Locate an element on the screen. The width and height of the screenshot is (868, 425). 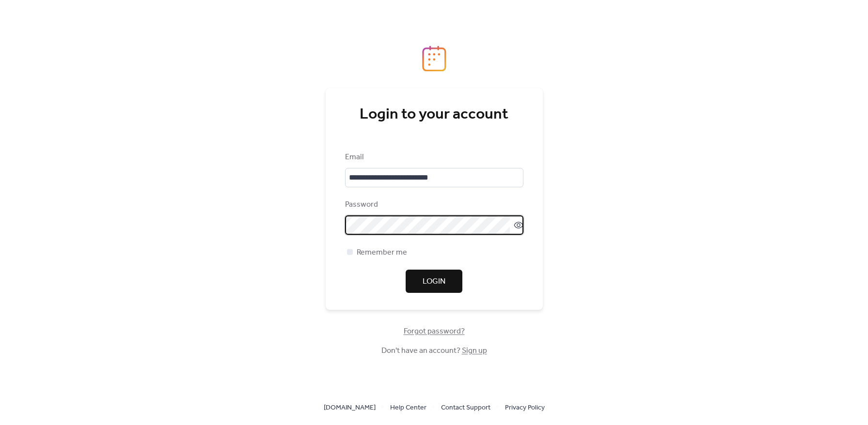
span: Help Center is located at coordinates (408, 408).